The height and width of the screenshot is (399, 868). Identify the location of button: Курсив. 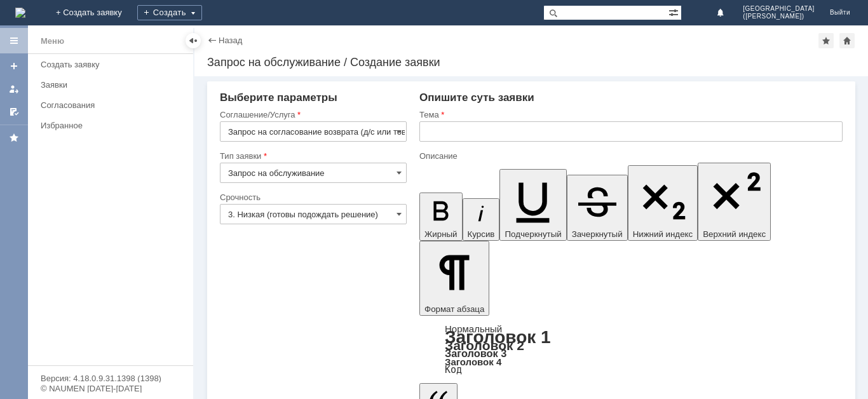
(481, 219).